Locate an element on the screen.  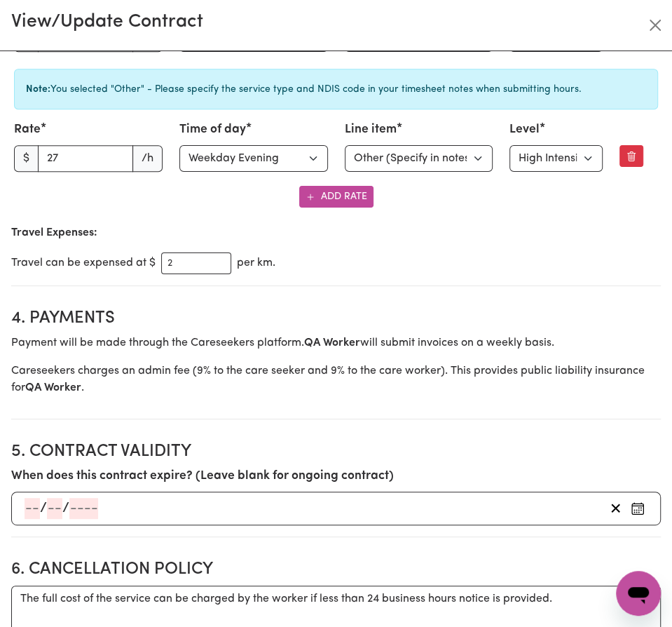
button: Remove this rate is located at coordinates (632, 156).